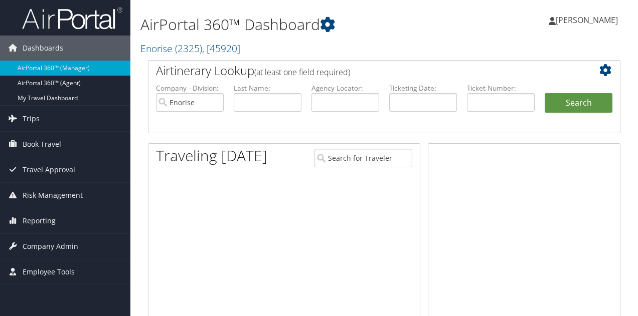  I want to click on label: Ticket Number:, so click(500, 88).